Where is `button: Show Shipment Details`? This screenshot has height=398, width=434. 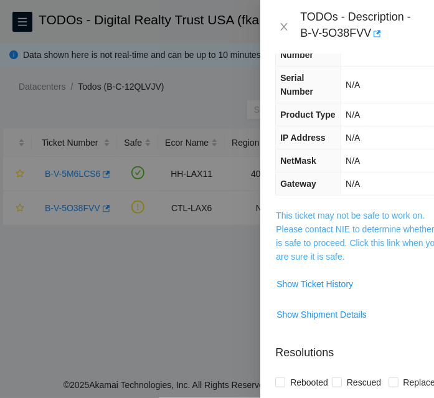
button: Show Shipment Details is located at coordinates (321, 314).